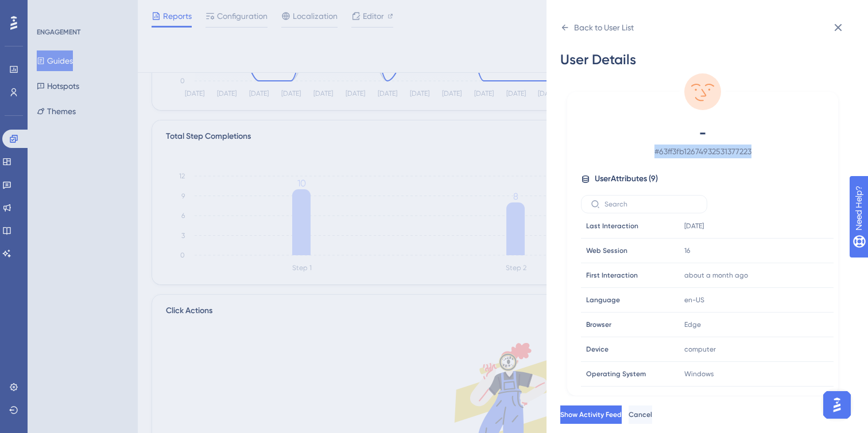 This screenshot has width=868, height=433. I want to click on img: launcher-image-alternative-text, so click(17, 17).